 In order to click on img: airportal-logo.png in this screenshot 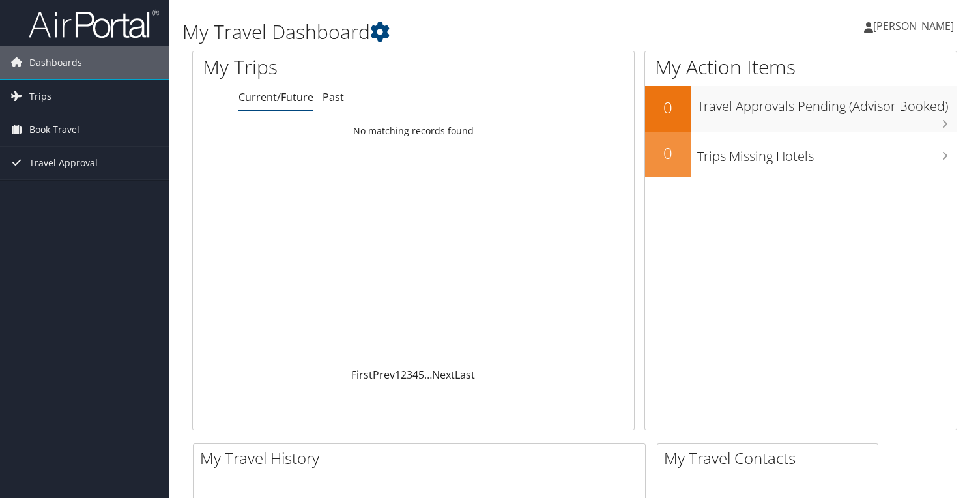, I will do `click(94, 24)`.